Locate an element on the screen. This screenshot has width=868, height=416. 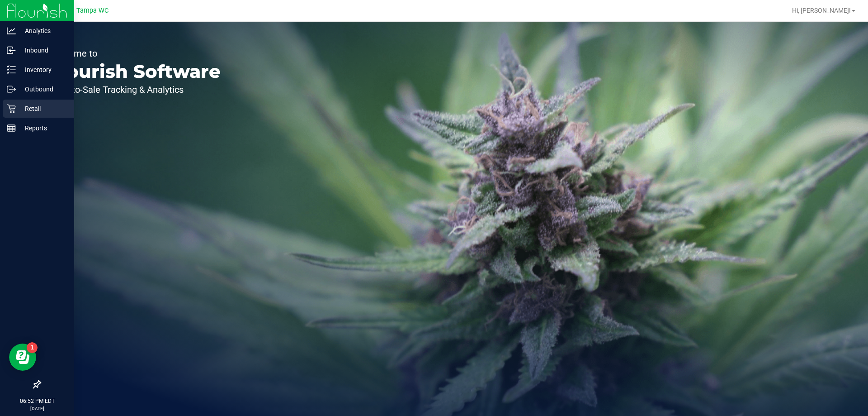
inline-svg: Reports is located at coordinates (11, 128).